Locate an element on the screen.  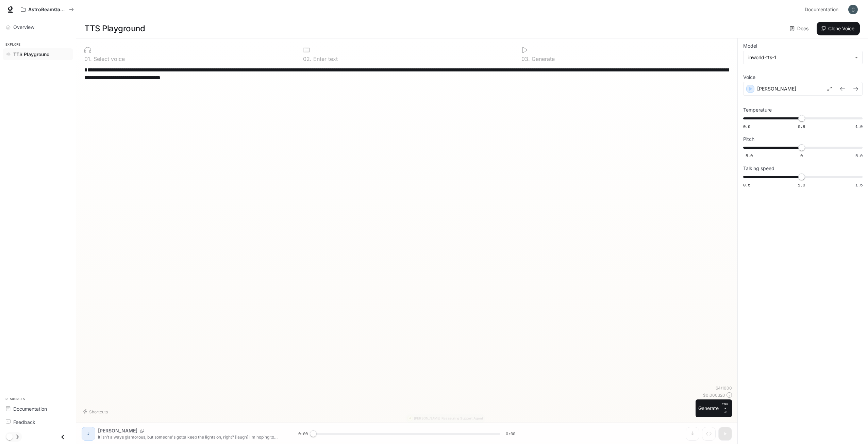
span: 0.6 is located at coordinates (747, 126).